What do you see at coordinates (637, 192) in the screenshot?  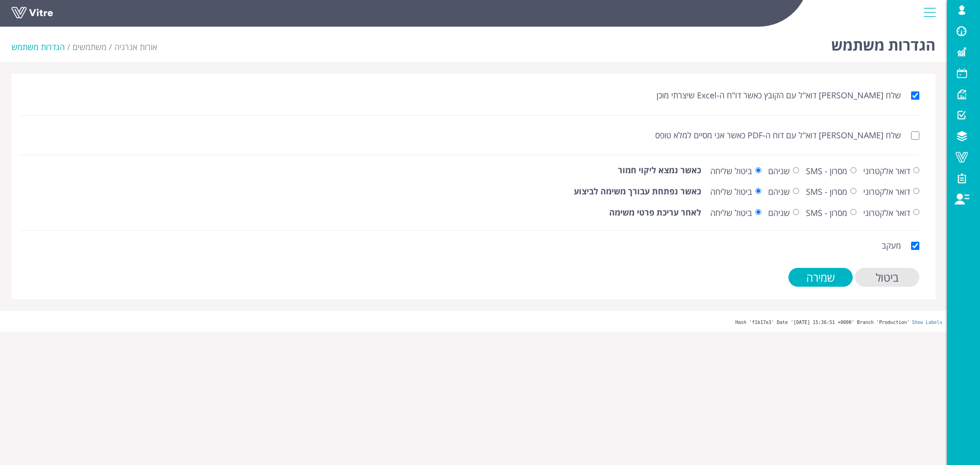 I see `label: כאשר נפתחת עבורך משימה לביצוע` at bounding box center [637, 192].